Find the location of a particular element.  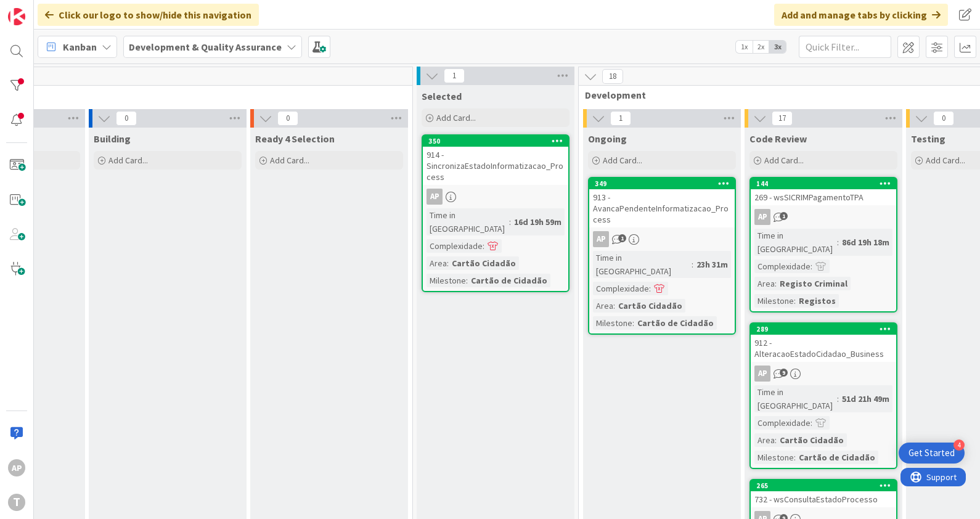

div: Registos is located at coordinates (817, 301).